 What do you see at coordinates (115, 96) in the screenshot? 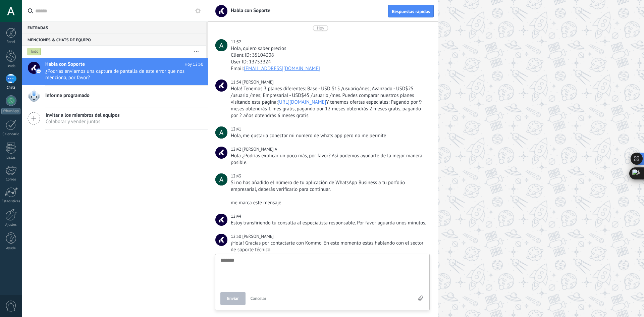
I see `a: Informe programado` at bounding box center [115, 96].